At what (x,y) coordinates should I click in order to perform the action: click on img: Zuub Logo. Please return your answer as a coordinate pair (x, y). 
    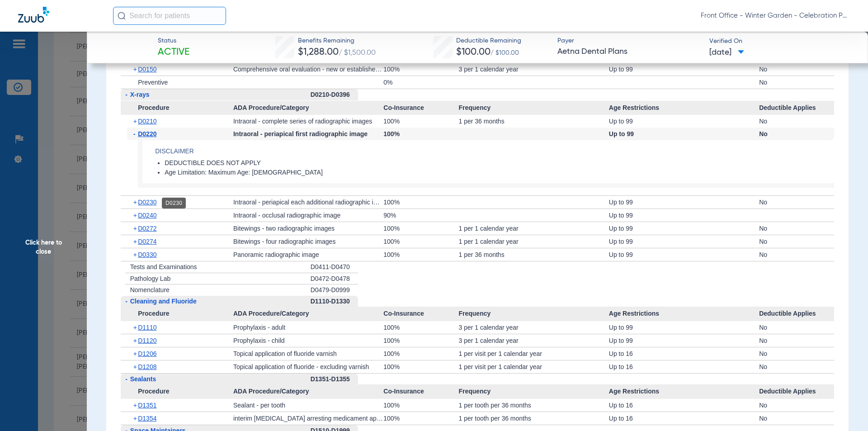
    Looking at the image, I should click on (34, 14).